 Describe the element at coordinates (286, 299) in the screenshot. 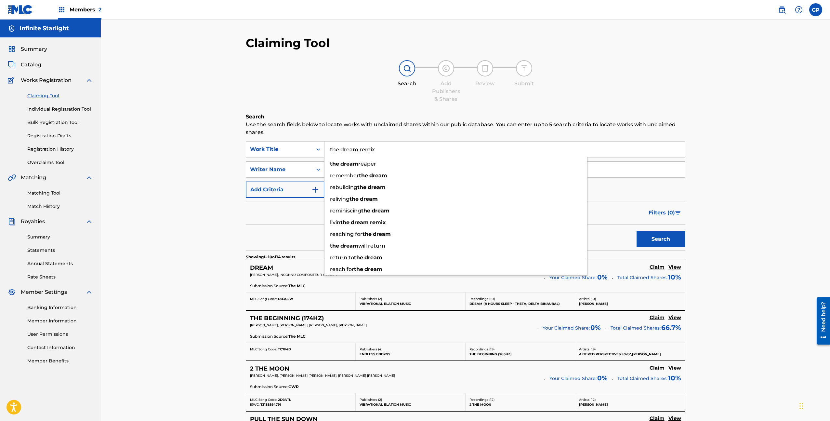

I see `span: DB3CLW` at that location.